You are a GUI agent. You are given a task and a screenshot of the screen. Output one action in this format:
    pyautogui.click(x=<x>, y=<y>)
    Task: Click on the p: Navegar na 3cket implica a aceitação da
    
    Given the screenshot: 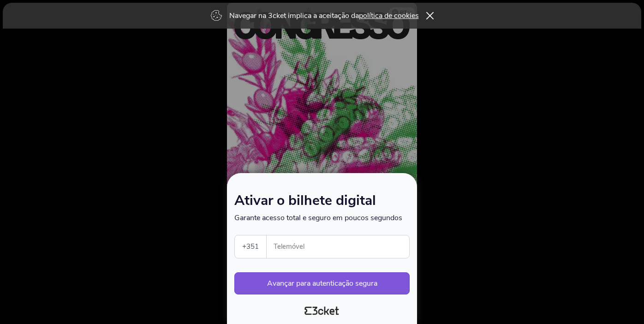 What is the action you would take?
    pyautogui.click(x=324, y=16)
    